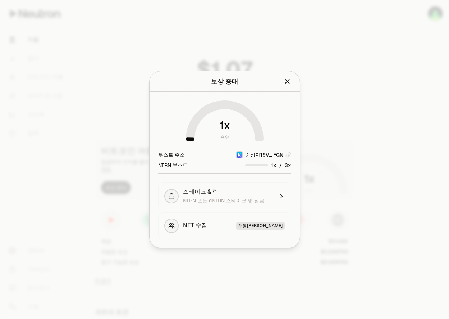 This screenshot has height=319, width=449. Describe the element at coordinates (239, 155) in the screenshot. I see `img: 케플러` at that location.